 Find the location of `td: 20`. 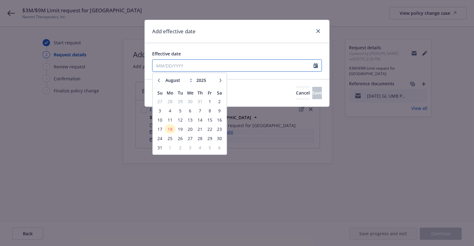

td: 20 is located at coordinates (190, 129).